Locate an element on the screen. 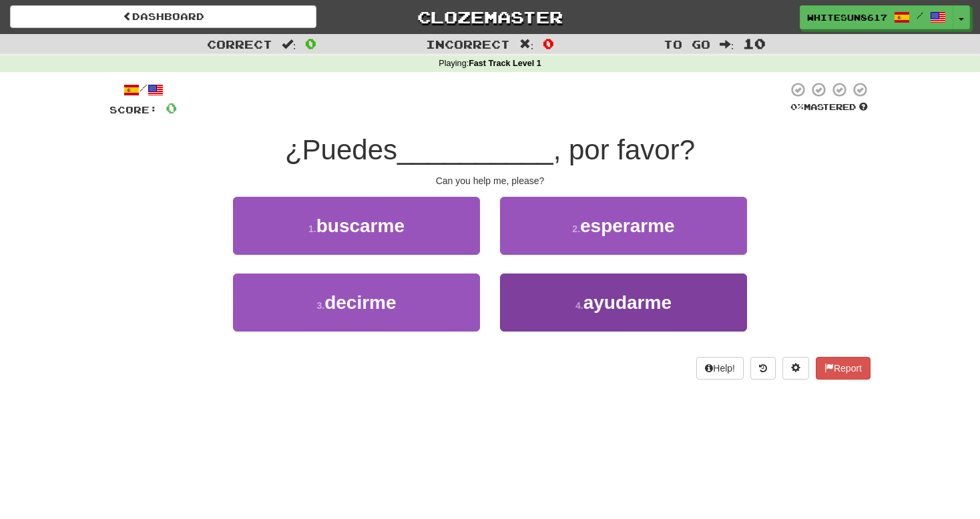 Image resolution: width=980 pixels, height=519 pixels. small: 2 . is located at coordinates (576, 228).